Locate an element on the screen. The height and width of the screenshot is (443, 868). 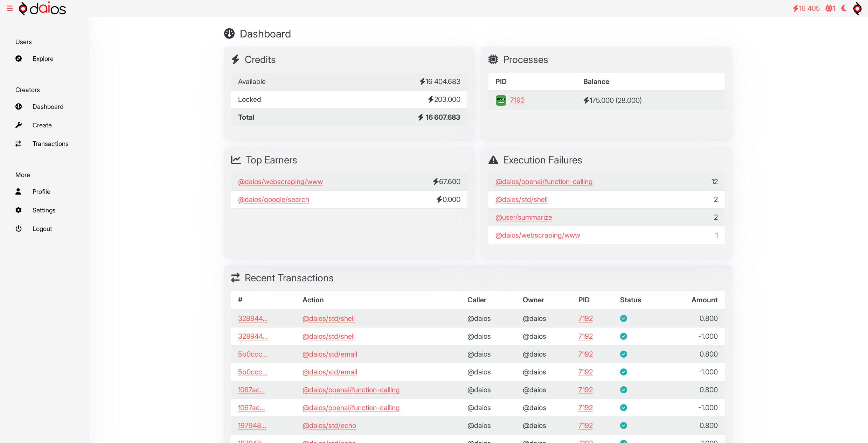
th: Amount is located at coordinates (695, 301).